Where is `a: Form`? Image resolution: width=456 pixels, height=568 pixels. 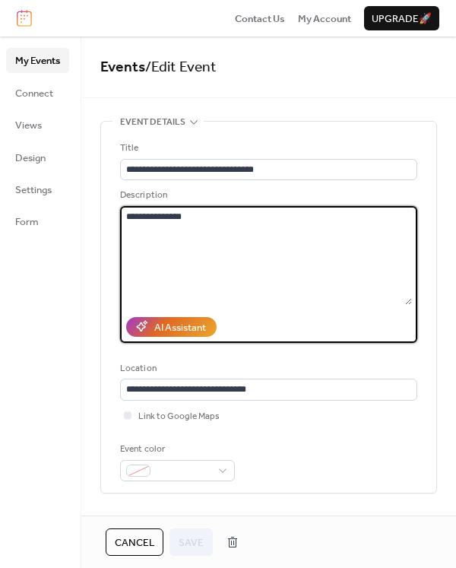
a: Form is located at coordinates (37, 221).